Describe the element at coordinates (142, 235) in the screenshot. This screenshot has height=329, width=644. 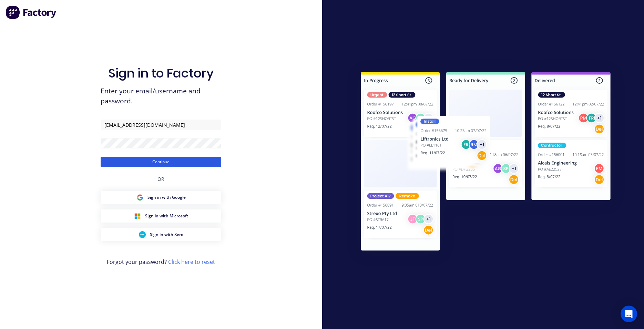
I see `img: Xero Sign in` at that location.